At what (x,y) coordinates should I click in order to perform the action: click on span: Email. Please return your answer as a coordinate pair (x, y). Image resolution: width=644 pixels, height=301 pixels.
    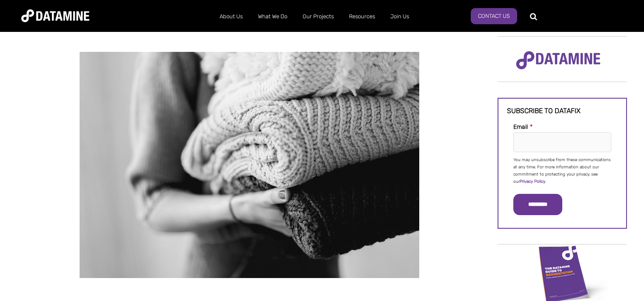
    Looking at the image, I should click on (520, 127).